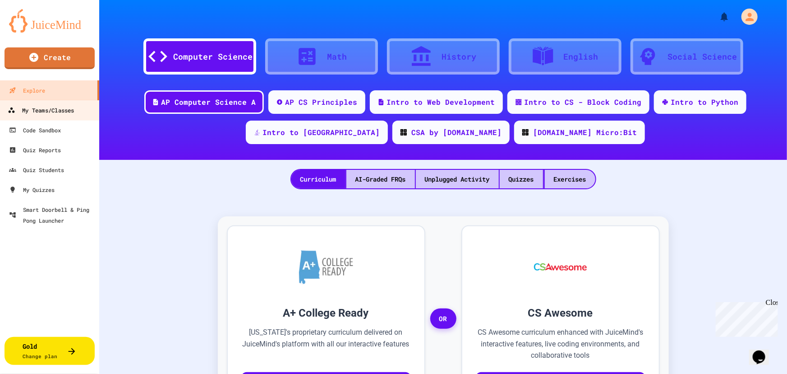  I want to click on div: AP CS Principles, so click(321, 102).